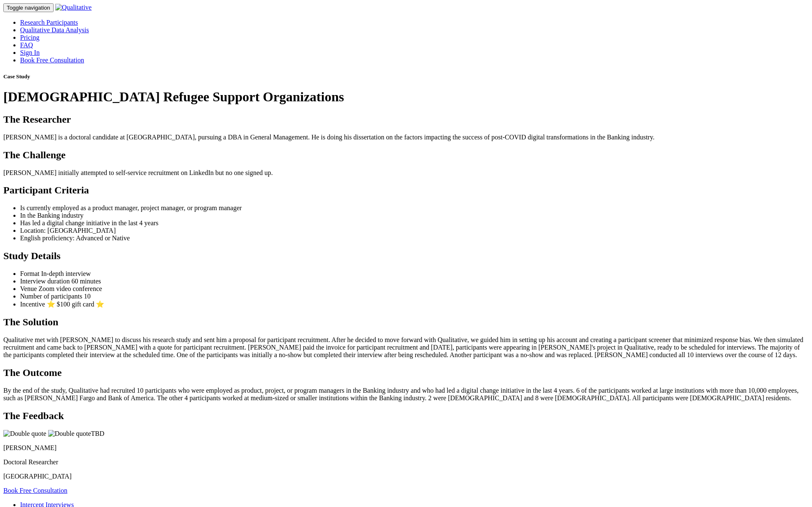 This screenshot has width=812, height=507. What do you see at coordinates (26, 45) in the screenshot?
I see `a: FAQ` at bounding box center [26, 45].